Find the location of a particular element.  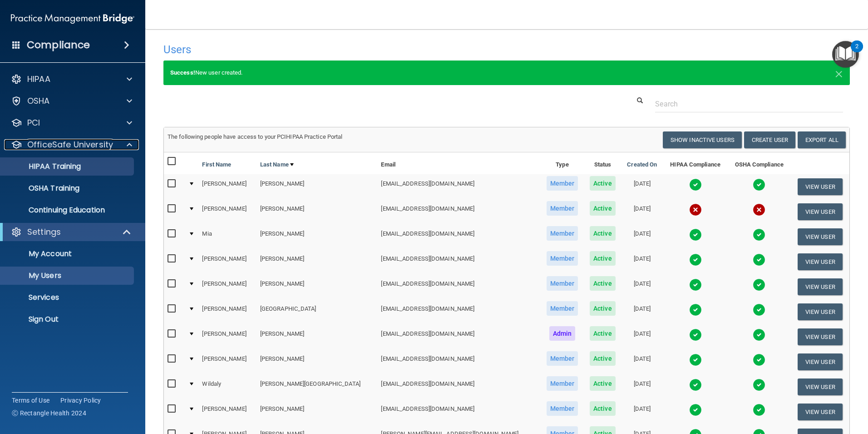

button: Create User is located at coordinates (770, 139).